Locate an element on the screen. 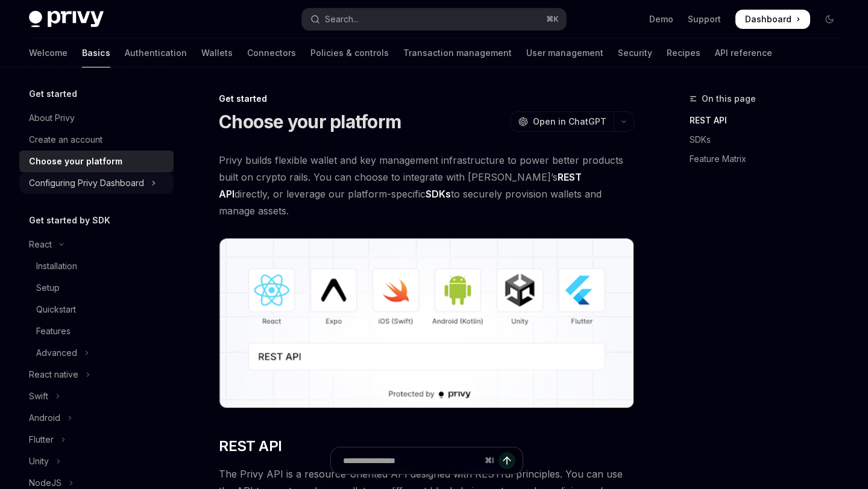  div: Installation is located at coordinates (57, 266).